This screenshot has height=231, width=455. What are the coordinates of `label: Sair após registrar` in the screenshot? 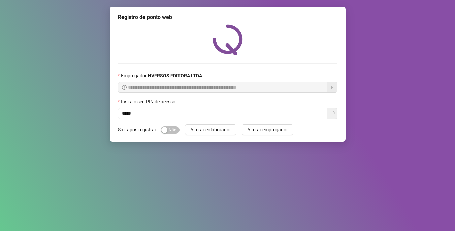 It's located at (139, 130).